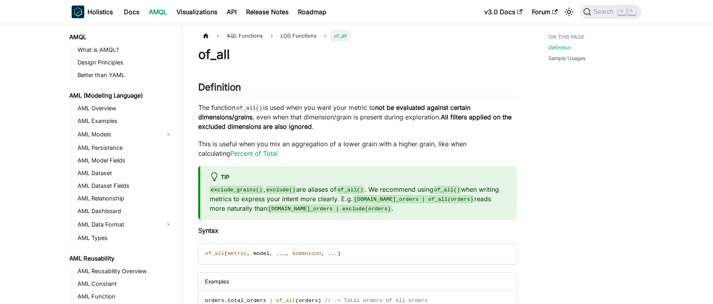 The width and height of the screenshot is (713, 304). I want to click on span: total_orders, so click(247, 301).